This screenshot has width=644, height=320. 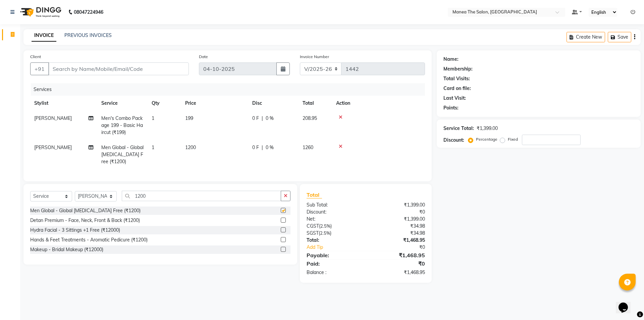 What do you see at coordinates (122, 125) in the screenshot?
I see `span: Men's Combo Package 199 - Basic Haircut (₹199)` at bounding box center [122, 125].